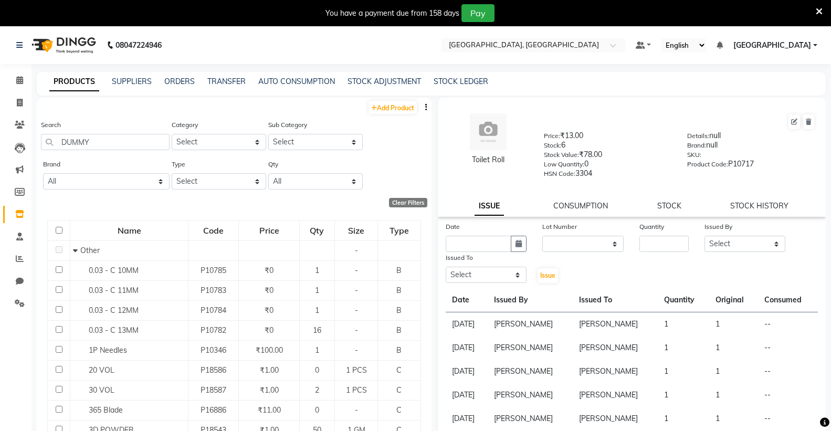  What do you see at coordinates (788, 300) in the screenshot?
I see `th: Consumed` at bounding box center [788, 300].